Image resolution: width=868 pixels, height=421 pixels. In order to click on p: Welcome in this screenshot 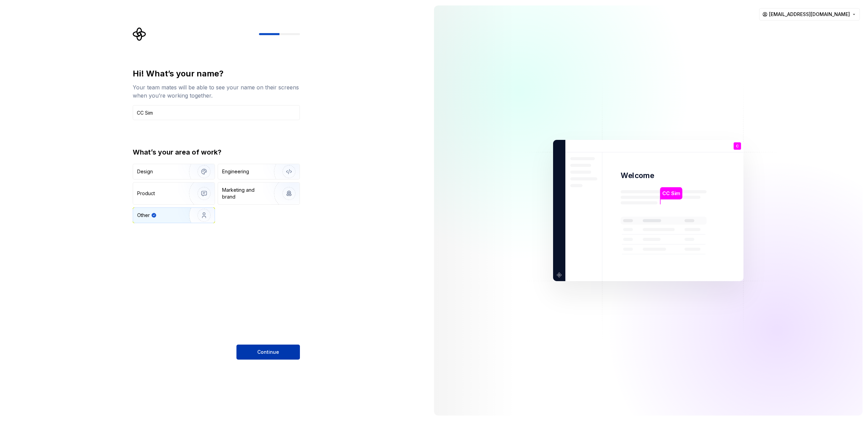, I will do `click(637, 175)`.